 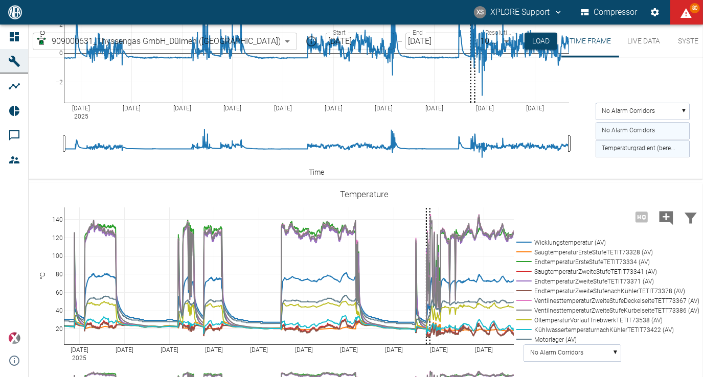 I want to click on button: compressors@neaxplore.com, so click(x=519, y=12).